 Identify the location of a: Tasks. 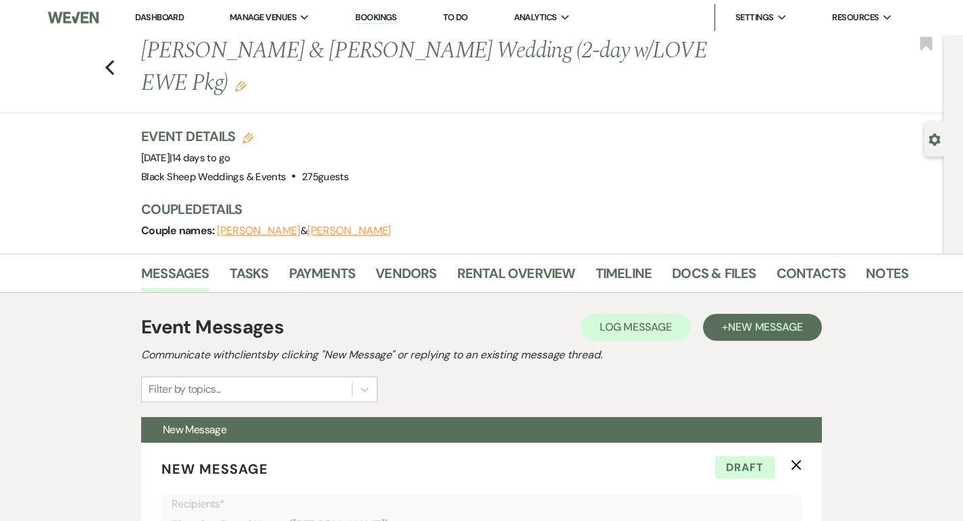
(249, 278).